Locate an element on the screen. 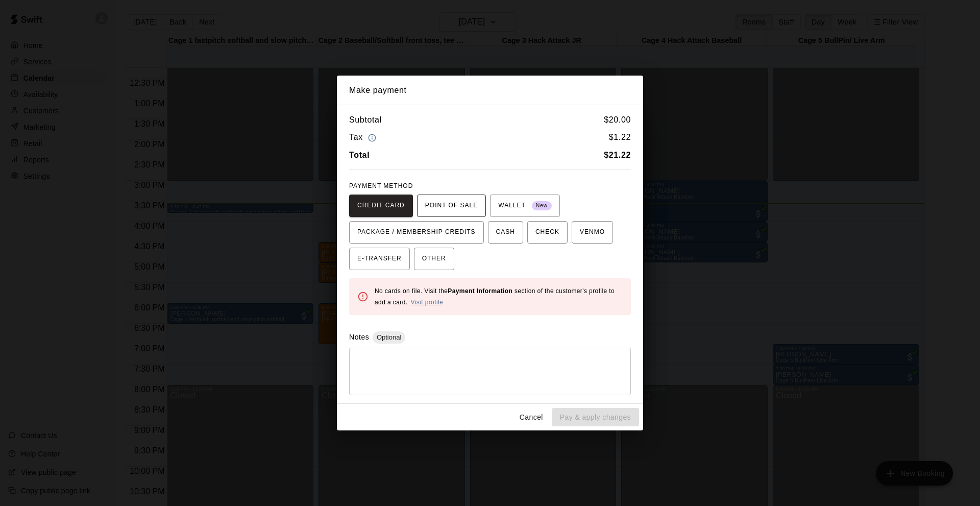  h6: Tax is located at coordinates (364, 137).